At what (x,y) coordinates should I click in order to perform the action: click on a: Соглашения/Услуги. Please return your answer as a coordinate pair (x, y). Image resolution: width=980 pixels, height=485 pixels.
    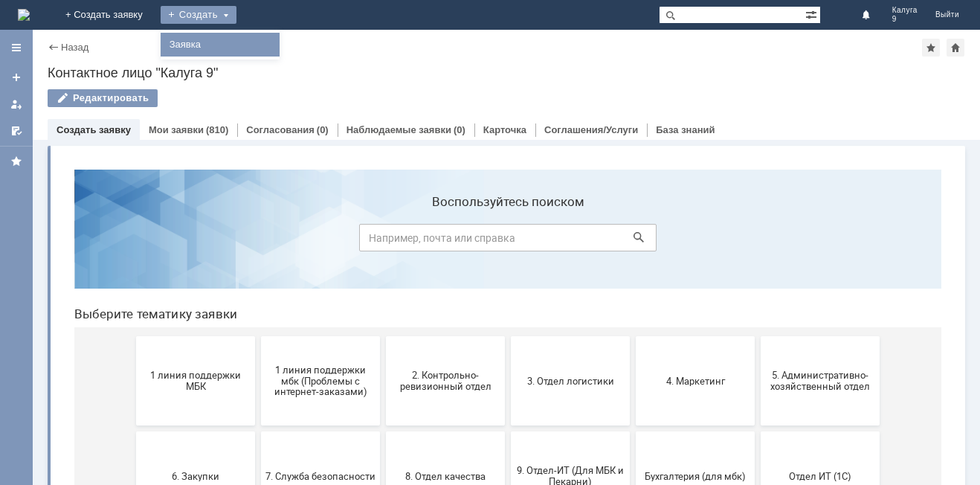
    Looking at the image, I should click on (591, 130).